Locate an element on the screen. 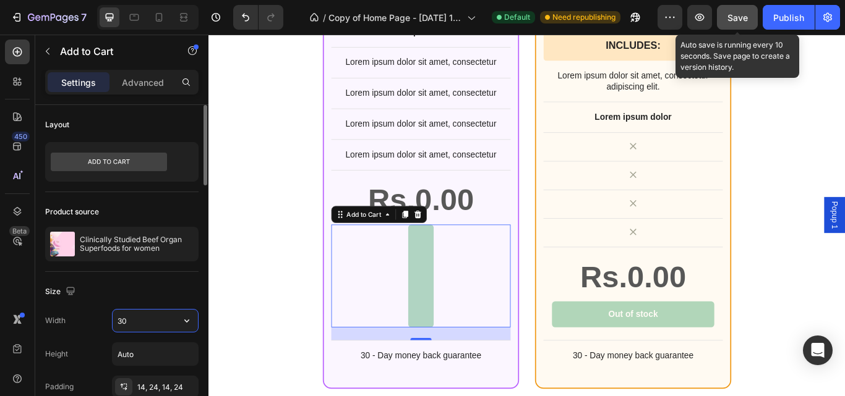  div: Open Intercom Messenger is located at coordinates (818, 351).